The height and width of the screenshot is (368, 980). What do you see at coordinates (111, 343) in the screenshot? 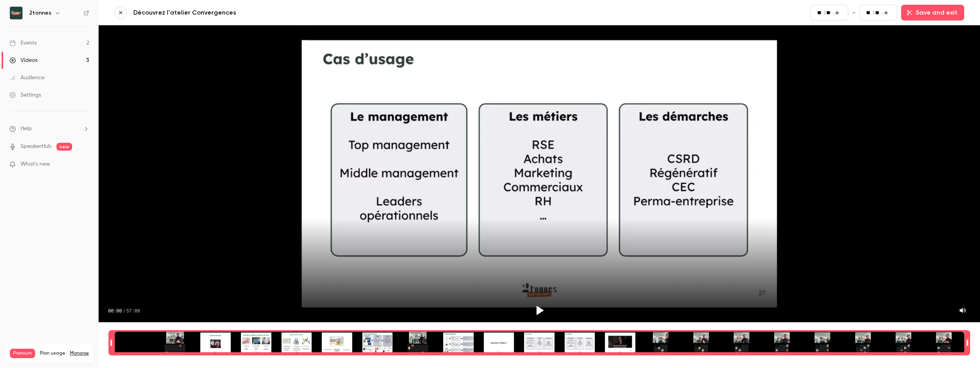
I see `div: Time range seconds start time` at bounding box center [111, 343].